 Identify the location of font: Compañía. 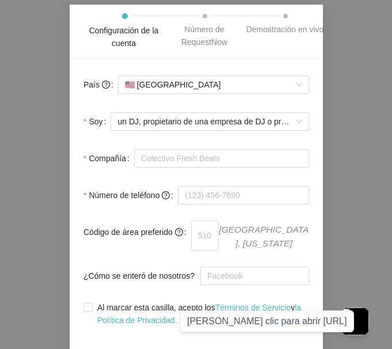
(107, 158).